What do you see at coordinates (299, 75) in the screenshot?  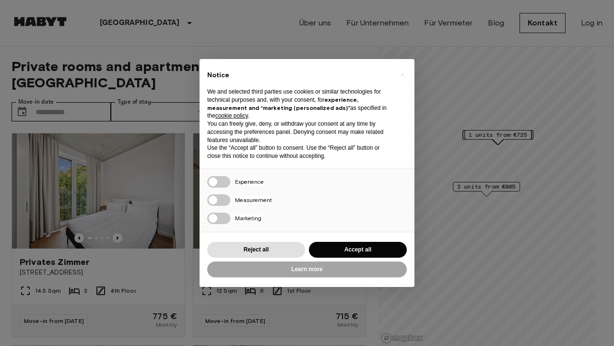 I see `h2: Notice` at bounding box center [299, 75].